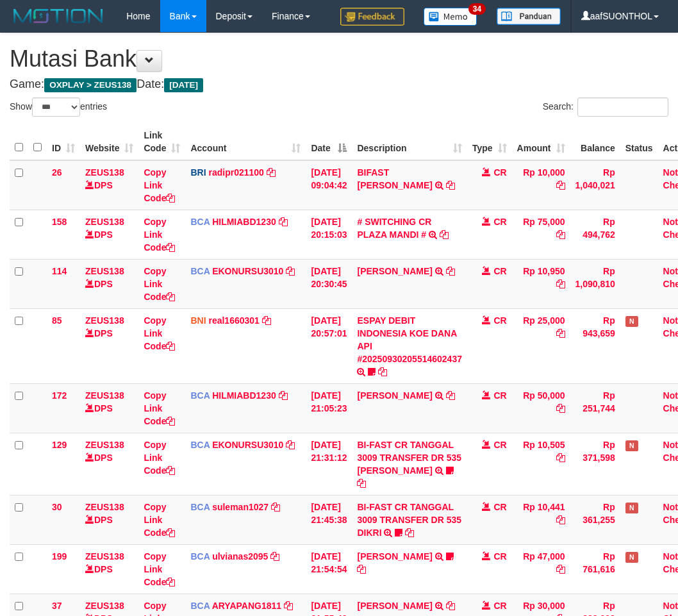 Image resolution: width=678 pixels, height=616 pixels. What do you see at coordinates (561, 569) in the screenshot?
I see `a: Copy Rp 47,000 to clipboard` at bounding box center [561, 569].